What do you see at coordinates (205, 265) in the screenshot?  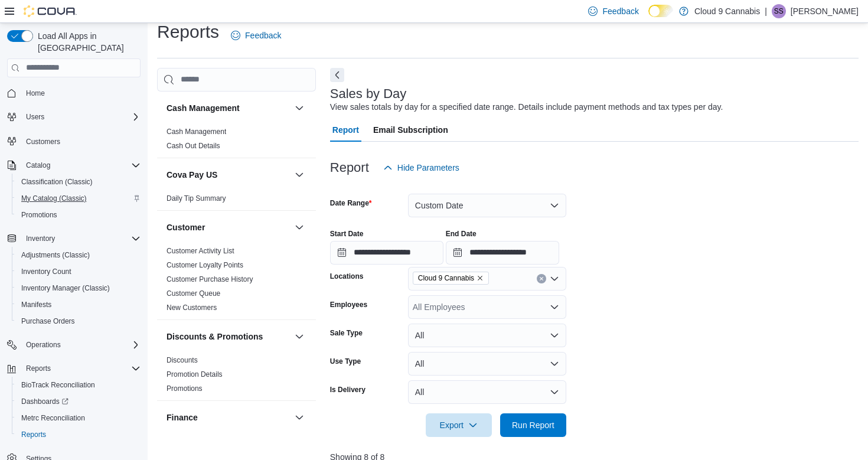 I see `a: Customer Loyalty Points` at bounding box center [205, 265].